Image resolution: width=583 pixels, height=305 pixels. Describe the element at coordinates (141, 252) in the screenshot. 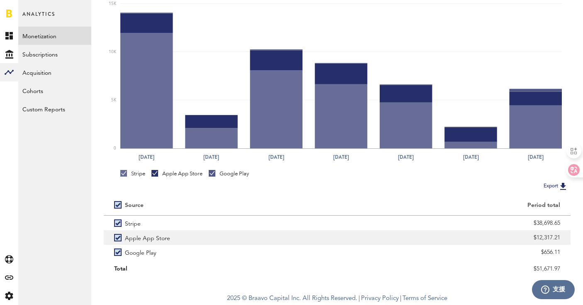

I see `span: Google Play` at that location.